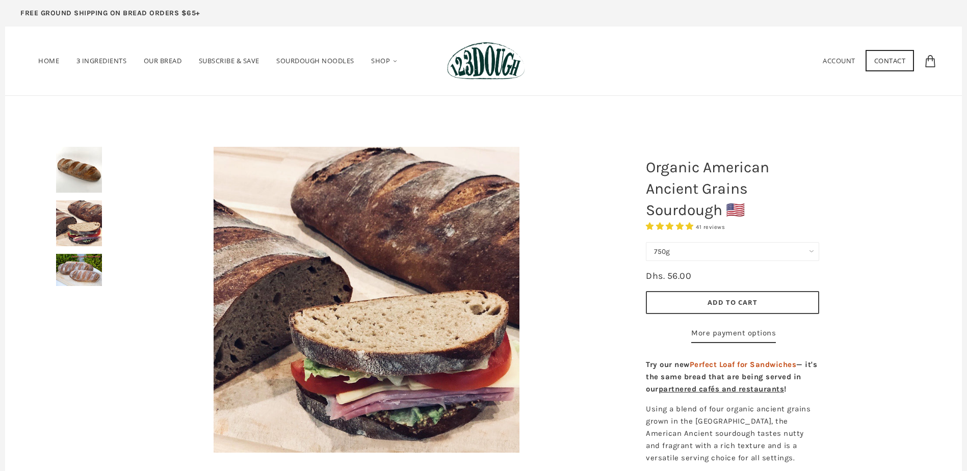 This screenshot has width=967, height=471. Describe the element at coordinates (380, 61) in the screenshot. I see `span: Shop` at that location.